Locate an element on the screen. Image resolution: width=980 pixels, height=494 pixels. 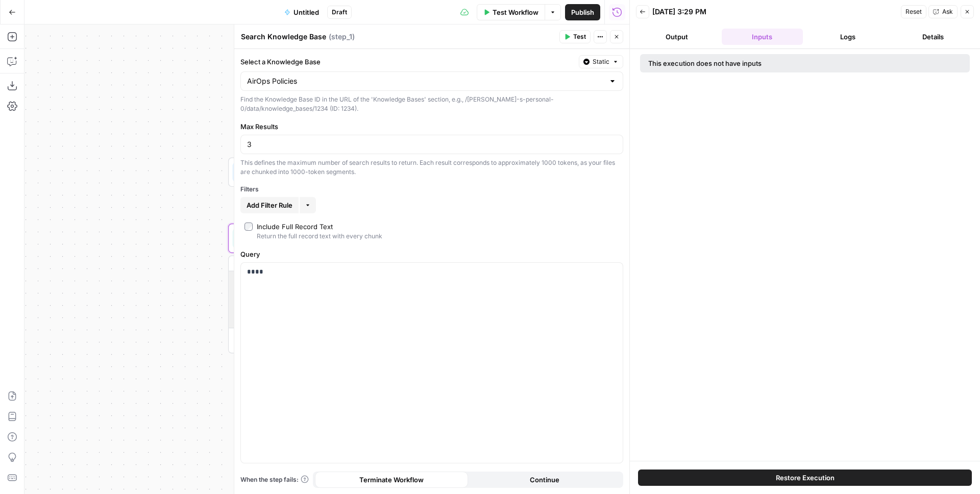
button: Continue is located at coordinates (544, 479).